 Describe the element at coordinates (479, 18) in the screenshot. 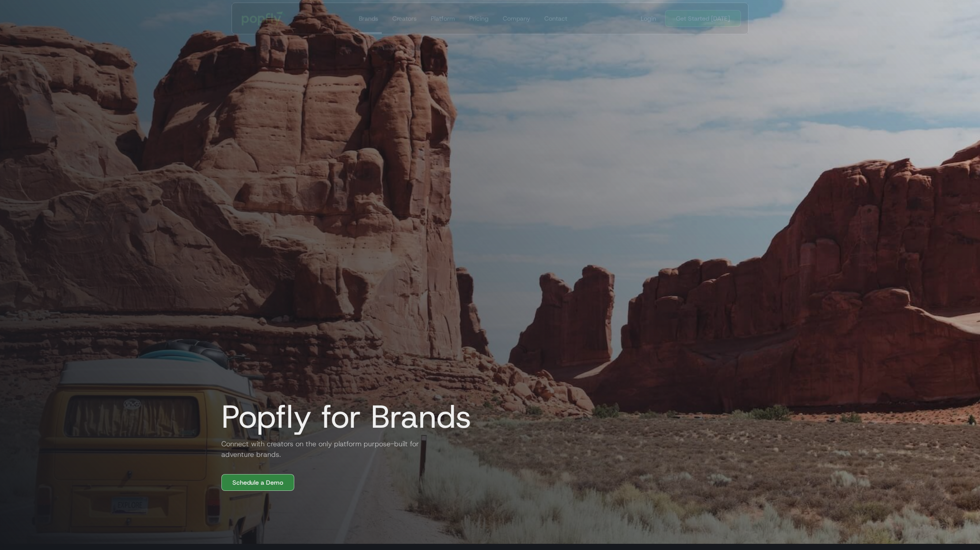

I see `div: Pricing` at that location.